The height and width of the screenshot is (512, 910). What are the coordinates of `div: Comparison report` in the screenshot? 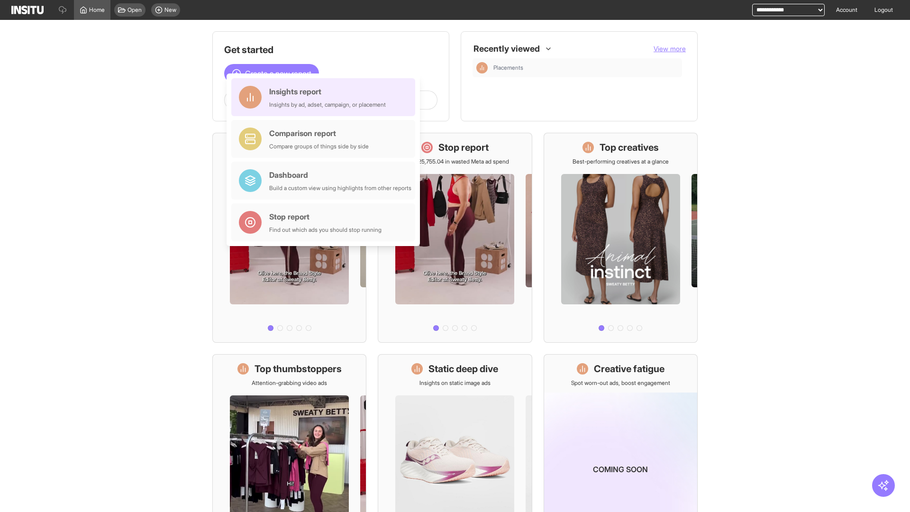 It's located at (319, 133).